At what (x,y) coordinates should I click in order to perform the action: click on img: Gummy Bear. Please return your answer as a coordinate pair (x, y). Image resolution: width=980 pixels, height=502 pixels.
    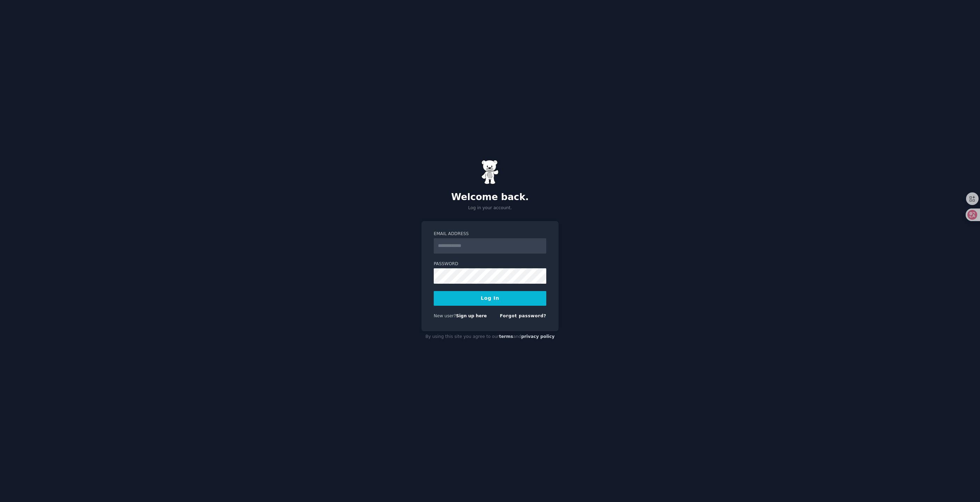
    Looking at the image, I should click on (490, 172).